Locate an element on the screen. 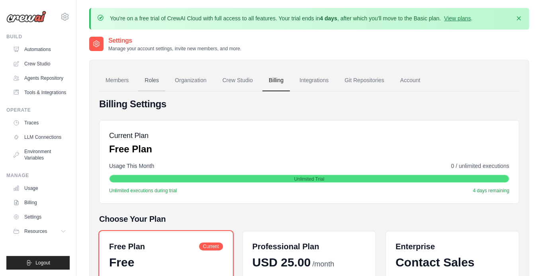 The height and width of the screenshot is (276, 542). a: Roles is located at coordinates (152, 80).